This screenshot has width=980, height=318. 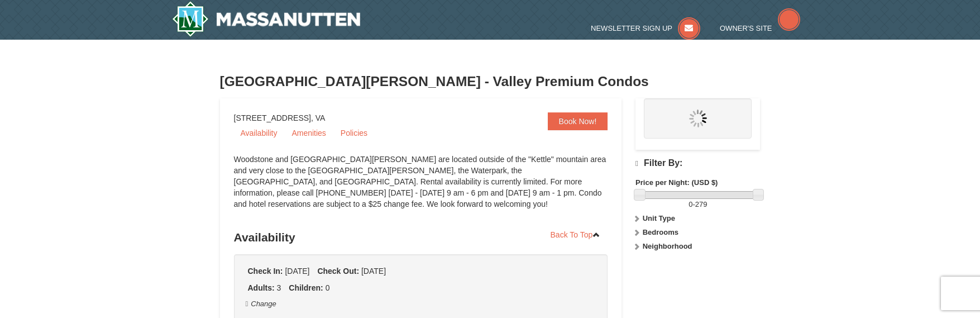 I want to click on a: Owner's Site, so click(x=760, y=28).